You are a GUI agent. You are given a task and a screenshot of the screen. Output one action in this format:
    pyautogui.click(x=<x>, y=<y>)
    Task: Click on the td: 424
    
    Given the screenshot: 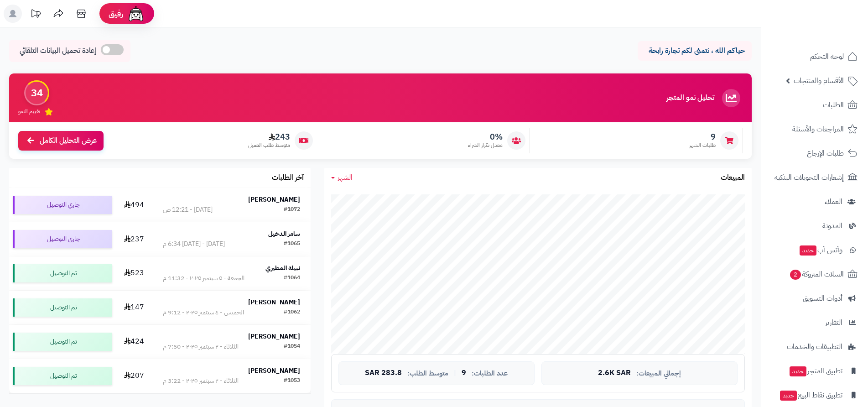 What is the action you would take?
    pyautogui.click(x=135, y=341)
    